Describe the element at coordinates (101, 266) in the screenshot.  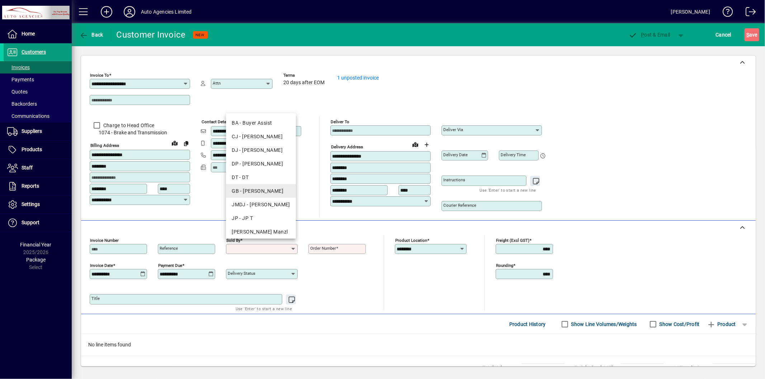
I see `mat-label: Invoice date` at that location.